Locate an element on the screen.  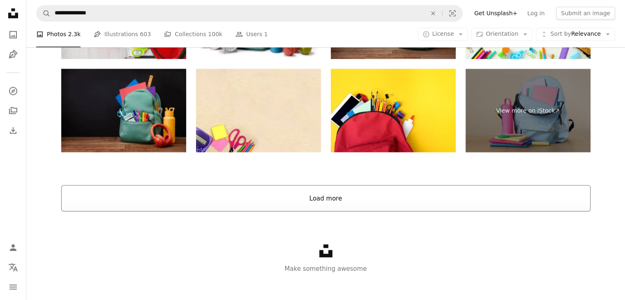
span: Sort by is located at coordinates (560, 34).